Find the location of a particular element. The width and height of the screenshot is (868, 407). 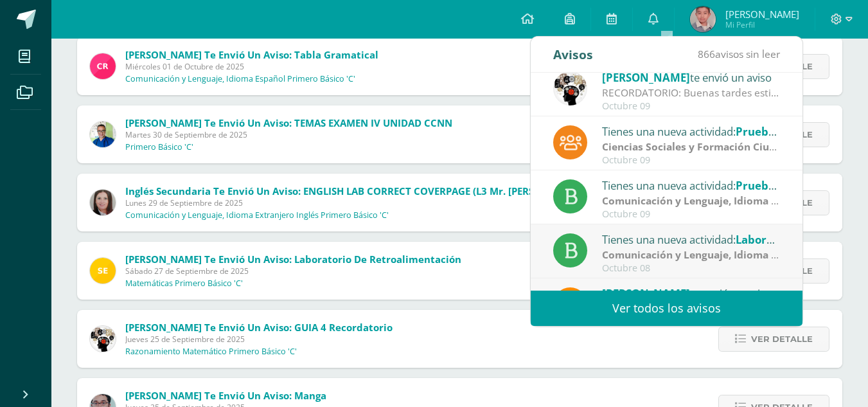

span: avisos sin leer is located at coordinates (739, 54).